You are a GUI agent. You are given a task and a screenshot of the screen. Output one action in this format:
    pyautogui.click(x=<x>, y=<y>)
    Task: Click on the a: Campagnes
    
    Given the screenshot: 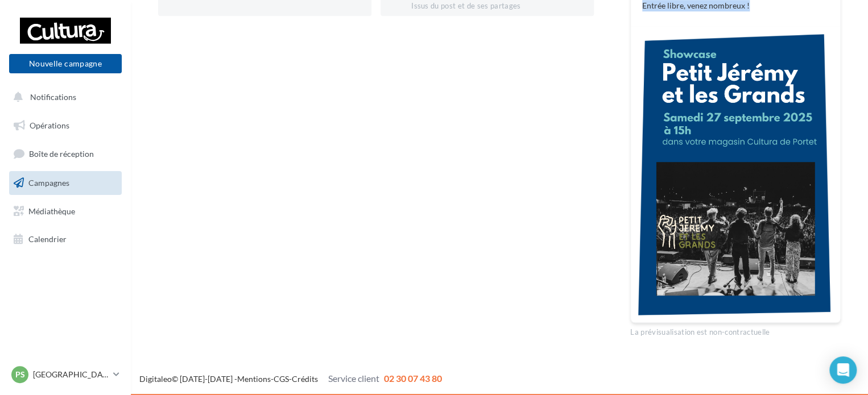 What is the action you would take?
    pyautogui.click(x=65, y=183)
    